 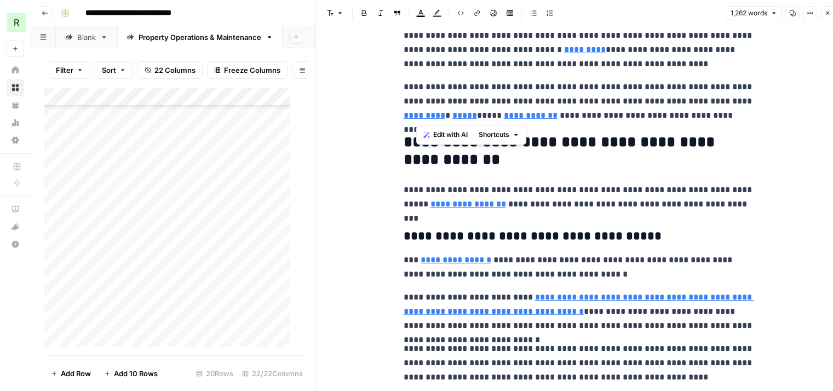 What do you see at coordinates (131, 374) in the screenshot?
I see `button: Add 10 Rows` at bounding box center [131, 374].